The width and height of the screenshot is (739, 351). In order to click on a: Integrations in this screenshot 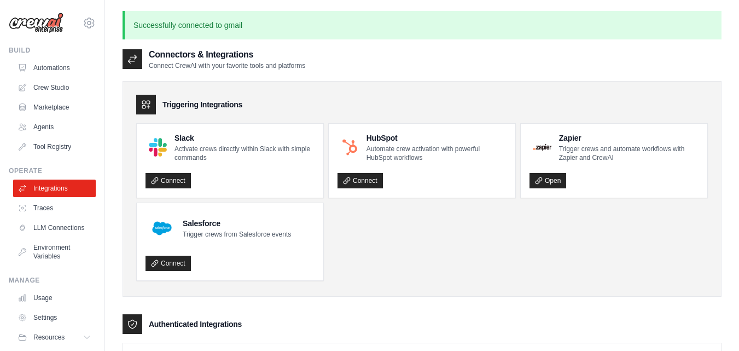, I will do `click(54, 188)`.